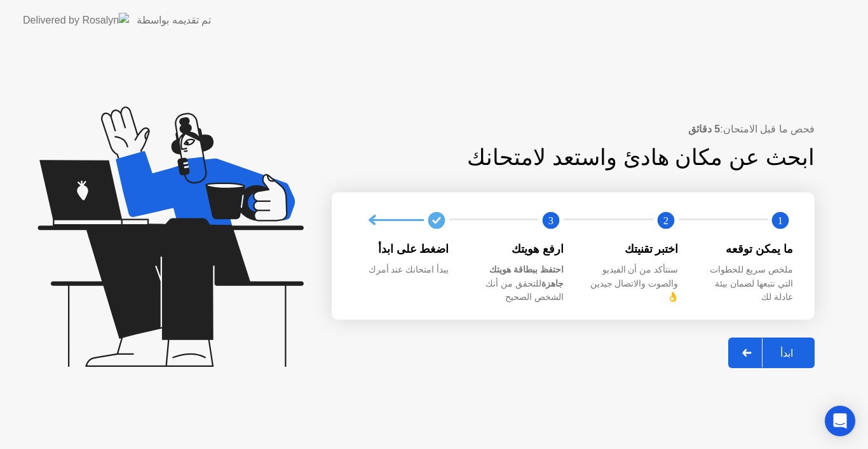  I want to click on div: اختبر تقنيتك, so click(632, 249).